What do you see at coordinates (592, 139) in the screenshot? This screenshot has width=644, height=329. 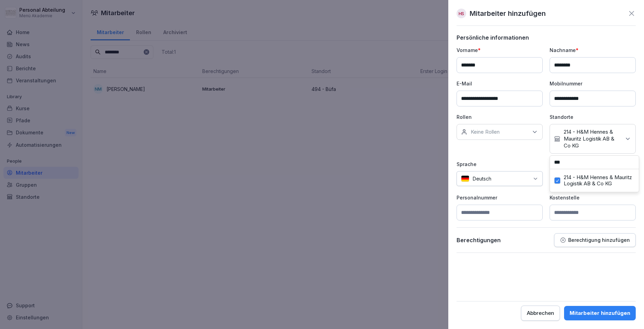 I see `p: 214 - H&M Hennes & Mauritz Logistik AB & Co KG` at bounding box center [592, 139].